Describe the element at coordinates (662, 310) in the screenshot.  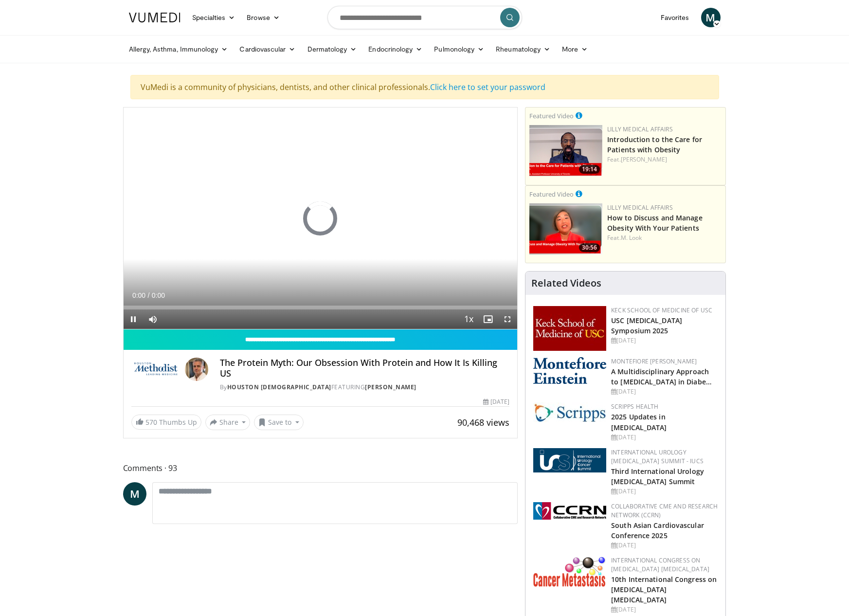
I see `a: Keck School of Medicine of USC` at that location.